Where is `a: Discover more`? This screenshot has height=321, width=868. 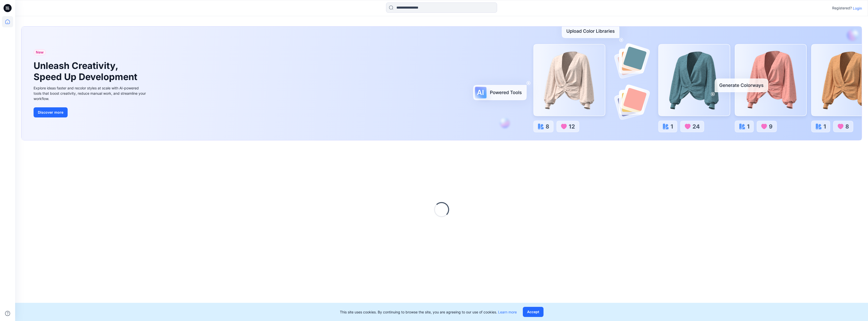
a: Discover more is located at coordinates (90, 112).